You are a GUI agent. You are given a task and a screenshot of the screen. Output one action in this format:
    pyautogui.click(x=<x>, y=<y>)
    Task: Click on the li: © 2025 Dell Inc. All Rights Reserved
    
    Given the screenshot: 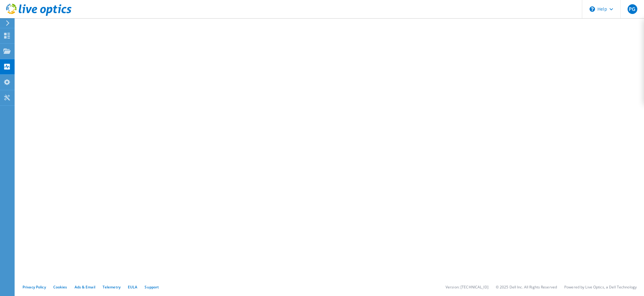 What is the action you would take?
    pyautogui.click(x=526, y=287)
    